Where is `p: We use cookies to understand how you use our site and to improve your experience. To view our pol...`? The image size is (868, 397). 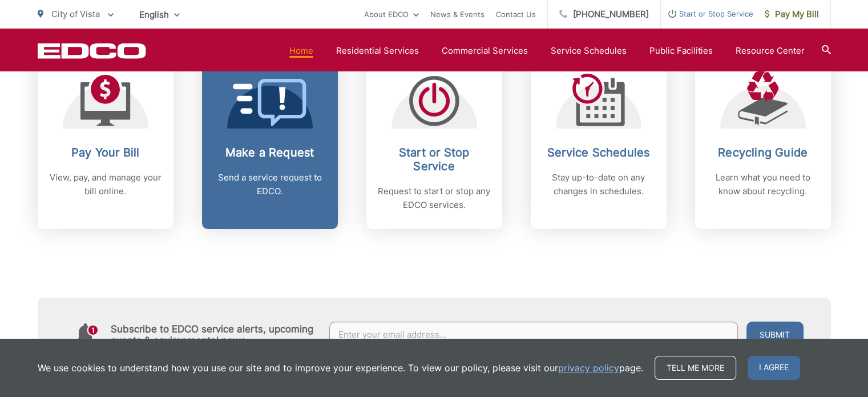
p: We use cookies to understand how you use our site and to improve your experience. To view our pol... is located at coordinates (340, 368).